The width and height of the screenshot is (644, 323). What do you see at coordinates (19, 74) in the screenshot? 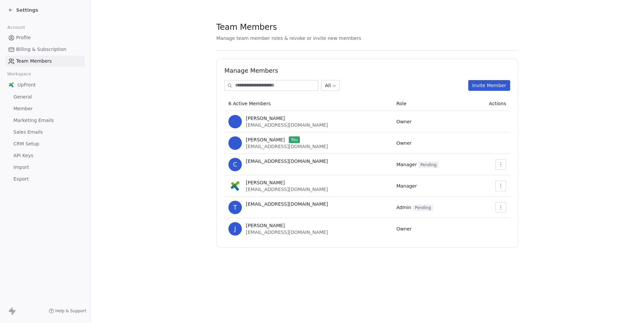
I see `span: Workspace` at bounding box center [19, 74].